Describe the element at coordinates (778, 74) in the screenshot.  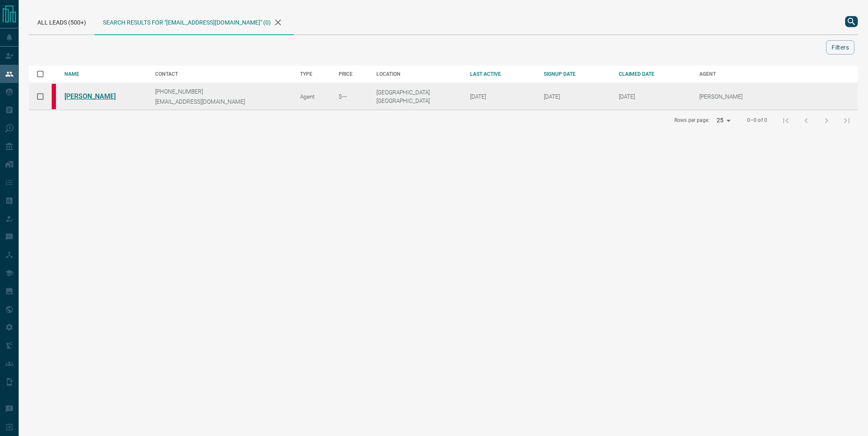
I see `div: AGENT` at that location.